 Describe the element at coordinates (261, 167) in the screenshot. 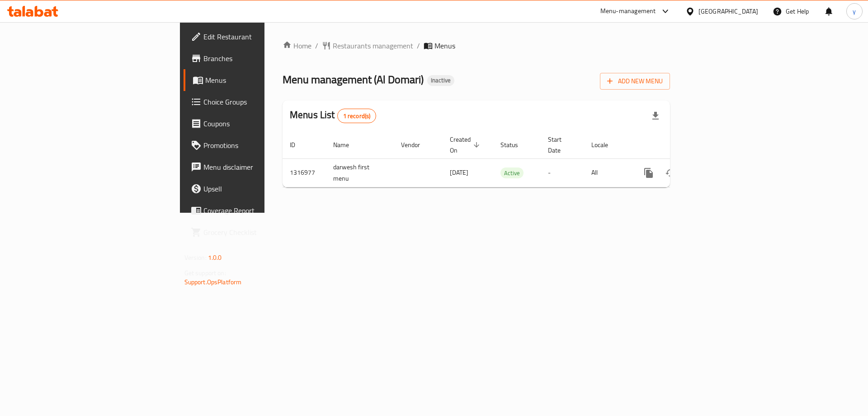

I see `span: Menu disclaimer` at that location.